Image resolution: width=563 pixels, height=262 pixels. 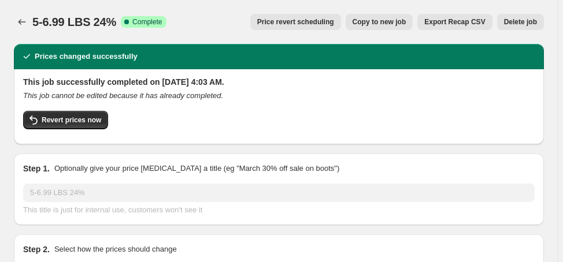 I want to click on button: Delete job, so click(x=520, y=22).